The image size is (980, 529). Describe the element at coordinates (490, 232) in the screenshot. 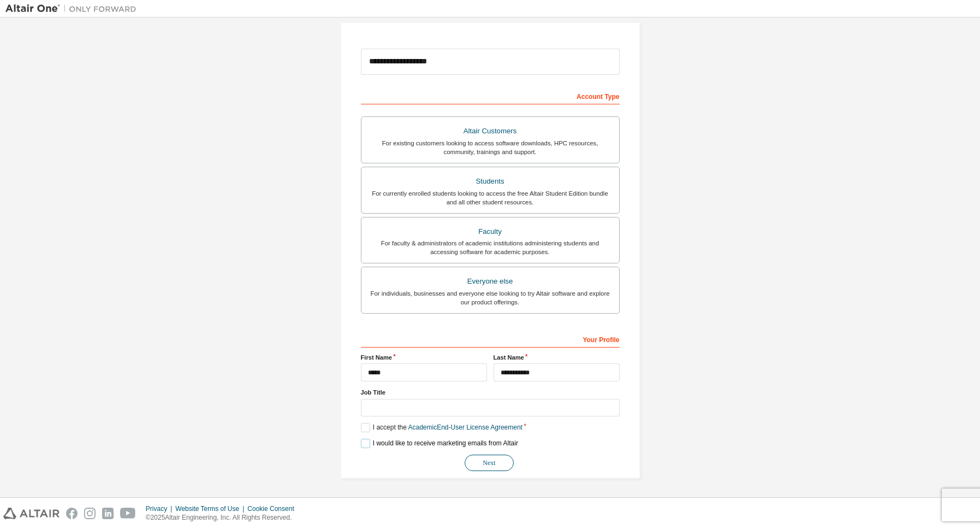

I see `div: Faculty` at that location.